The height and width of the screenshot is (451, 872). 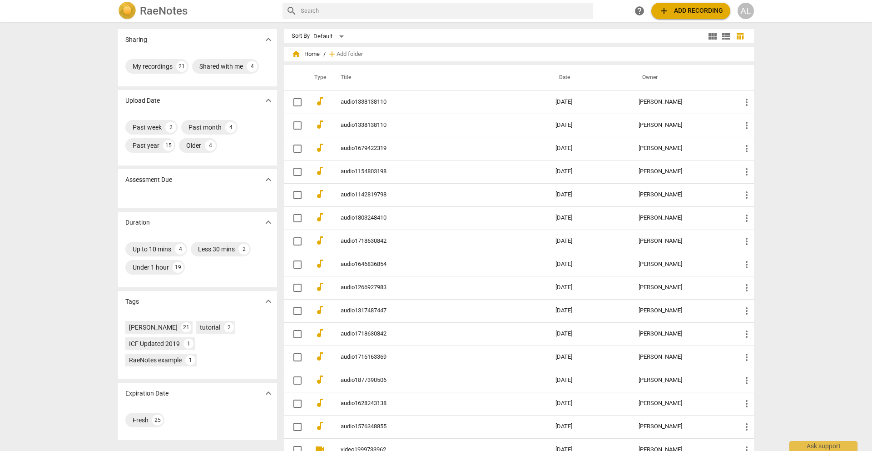 What do you see at coordinates (432, 264) in the screenshot?
I see `a: audio1646836854` at bounding box center [432, 264].